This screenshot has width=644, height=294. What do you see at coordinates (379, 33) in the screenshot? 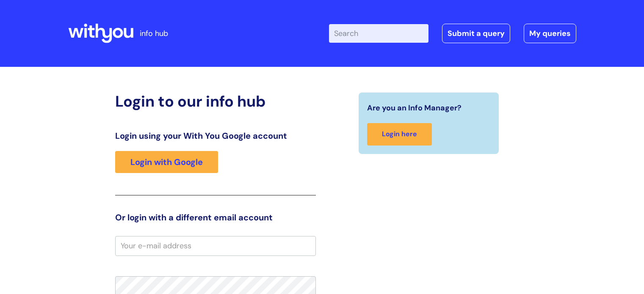
I see `input: Search` at bounding box center [379, 33].